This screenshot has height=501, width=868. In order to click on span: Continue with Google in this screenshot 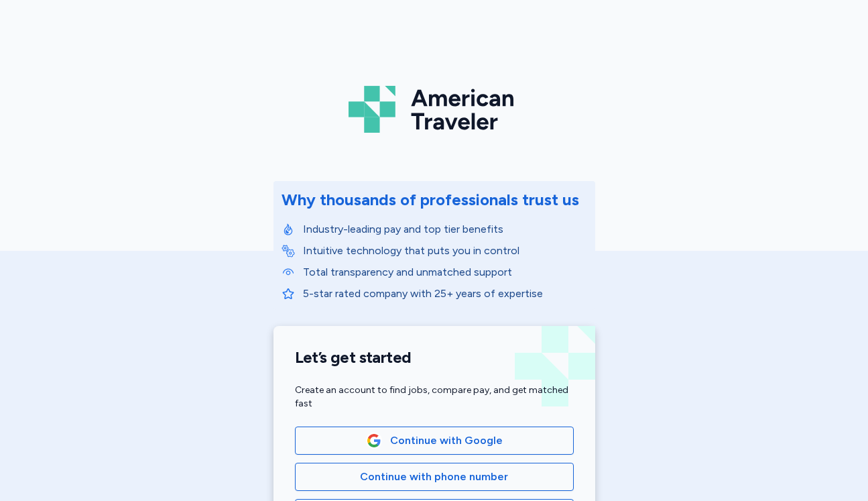, I will do `click(446, 441)`.